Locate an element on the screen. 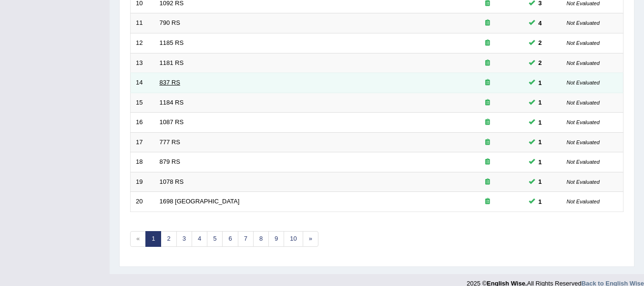  a: 5 is located at coordinates (215, 239).